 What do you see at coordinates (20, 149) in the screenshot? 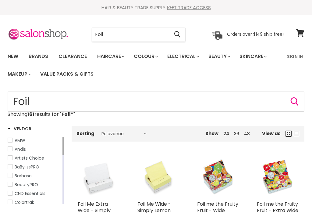
I see `span: Andis` at bounding box center [20, 149].